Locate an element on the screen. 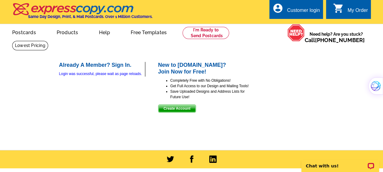  i: shopping_cart is located at coordinates (339, 8).